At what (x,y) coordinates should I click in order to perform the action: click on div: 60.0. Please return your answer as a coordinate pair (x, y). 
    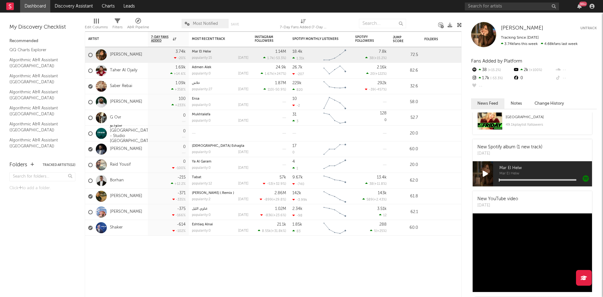
    Looking at the image, I should click on (406, 228).